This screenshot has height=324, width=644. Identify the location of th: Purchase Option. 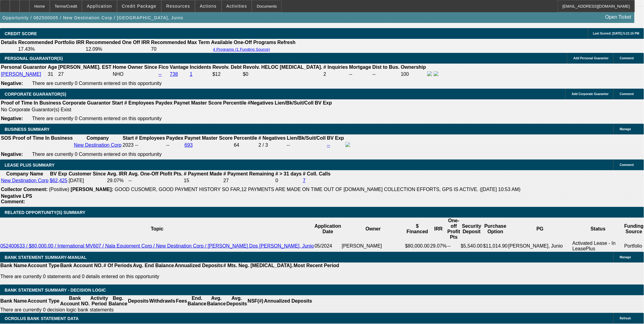
(496, 229).